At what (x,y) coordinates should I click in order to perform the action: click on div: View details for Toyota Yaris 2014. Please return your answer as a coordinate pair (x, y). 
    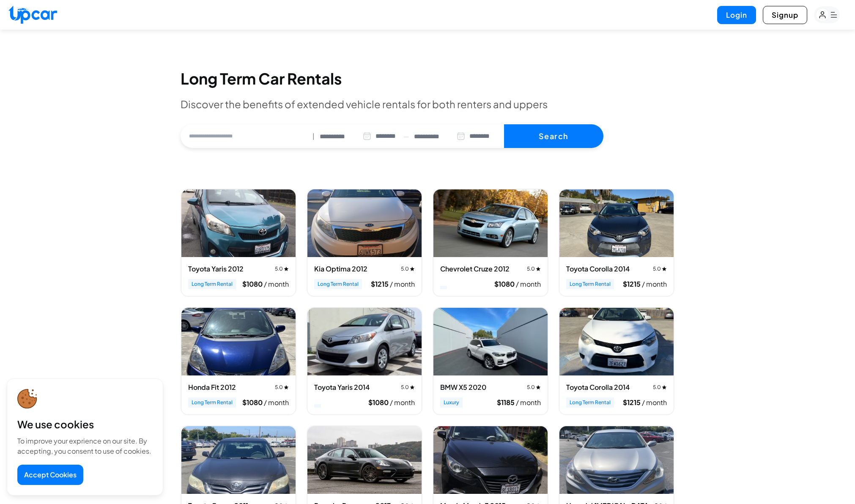
    Looking at the image, I should click on (365, 361).